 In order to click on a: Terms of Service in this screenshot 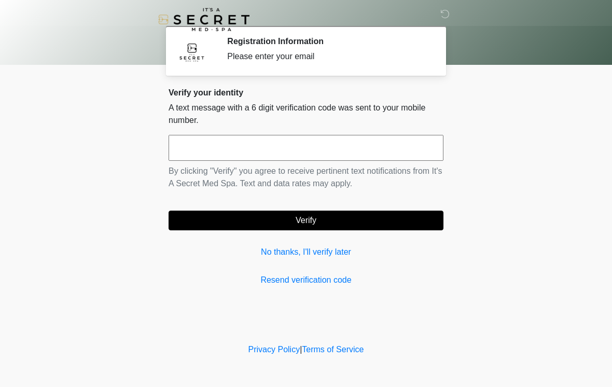, I will do `click(332, 349)`.